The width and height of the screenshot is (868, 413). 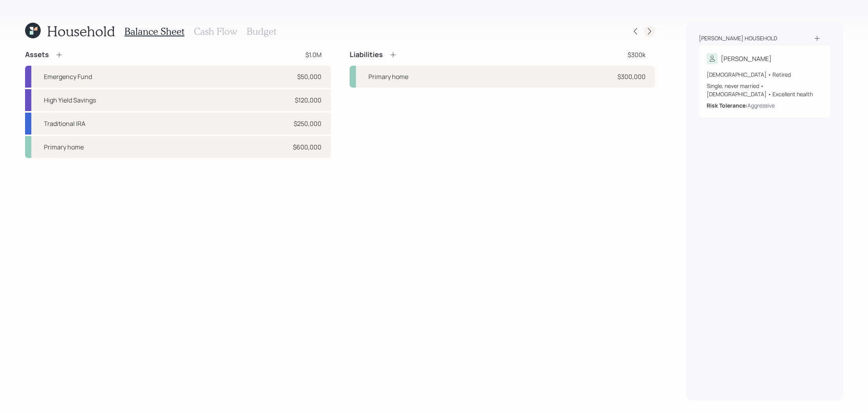 I want to click on b: Risk Tolerance:, so click(x=727, y=105).